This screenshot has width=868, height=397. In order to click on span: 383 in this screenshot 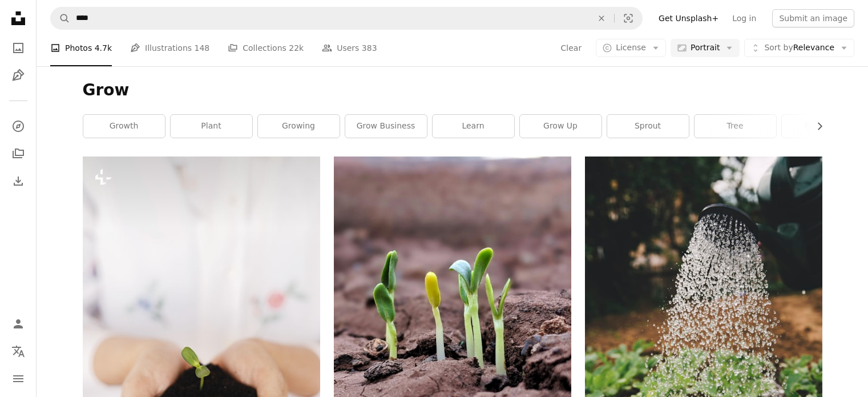, I will do `click(369, 48)`.